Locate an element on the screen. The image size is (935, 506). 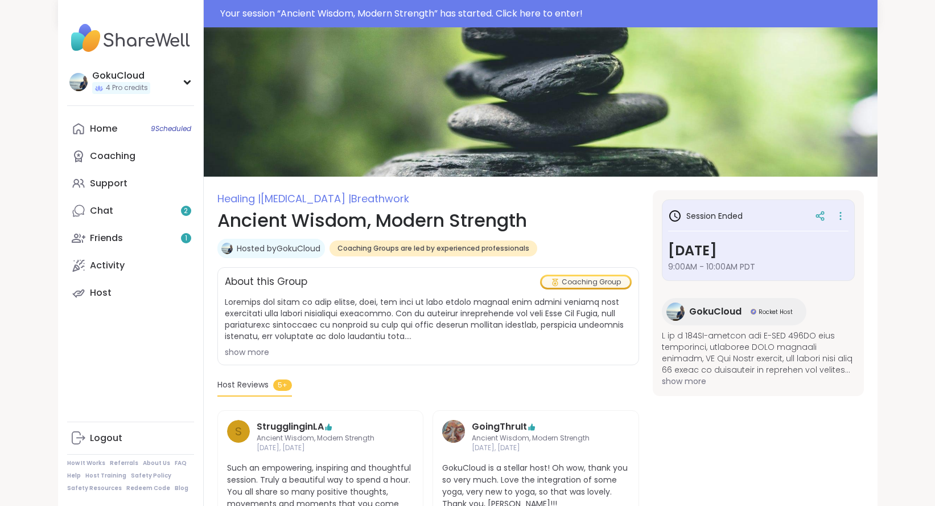
span: S is located at coordinates (239, 431).